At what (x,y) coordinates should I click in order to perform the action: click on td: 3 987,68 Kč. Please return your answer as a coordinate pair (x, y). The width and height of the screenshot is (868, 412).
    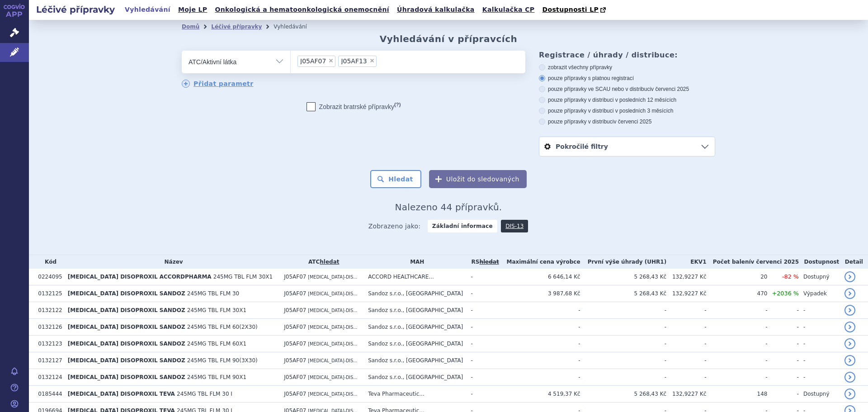
    Looking at the image, I should click on (540, 294).